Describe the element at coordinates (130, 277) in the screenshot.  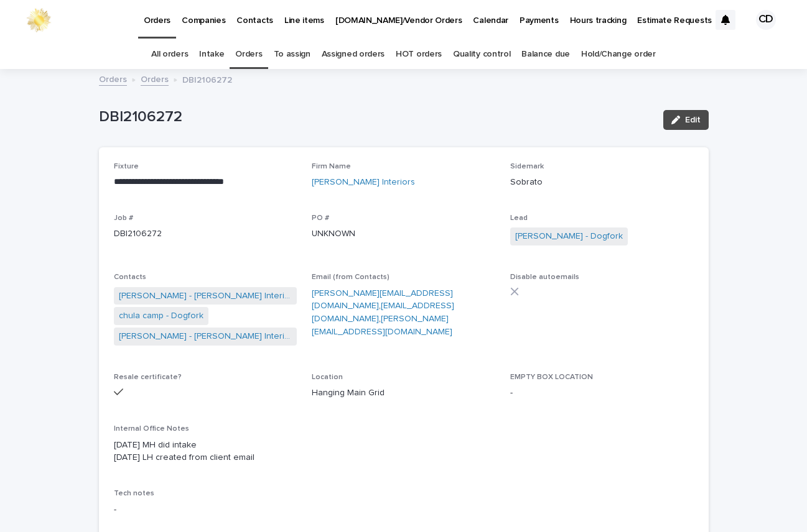
I see `span: Contacts` at that location.